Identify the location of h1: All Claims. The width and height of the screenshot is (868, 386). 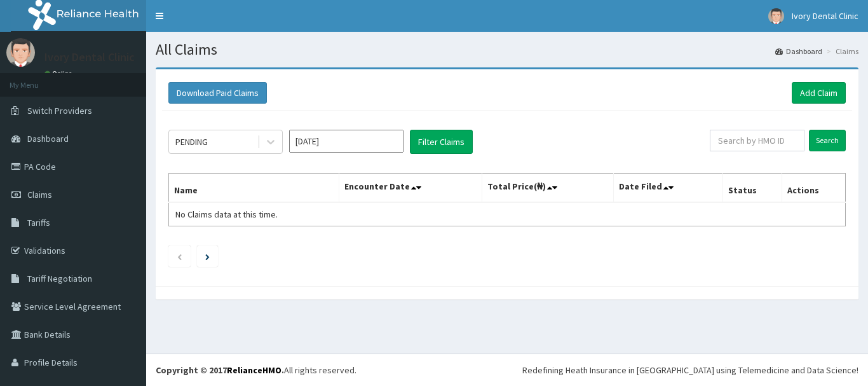
(507, 49).